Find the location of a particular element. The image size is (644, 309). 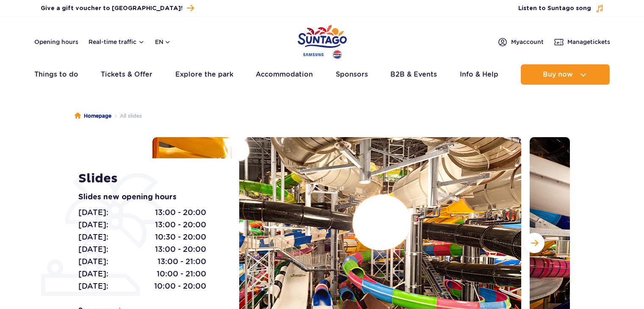

a: Explore the park is located at coordinates (204, 75).